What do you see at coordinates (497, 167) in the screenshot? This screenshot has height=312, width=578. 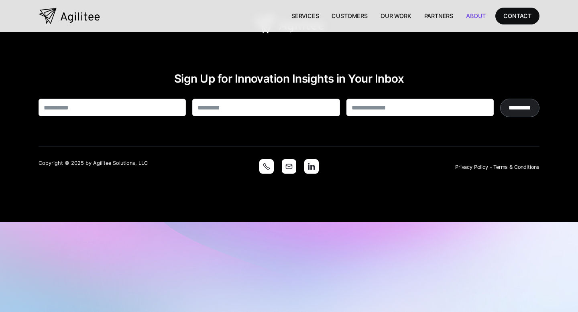 I see `a: Privacy Policy - Terms & Conditions` at bounding box center [497, 167].